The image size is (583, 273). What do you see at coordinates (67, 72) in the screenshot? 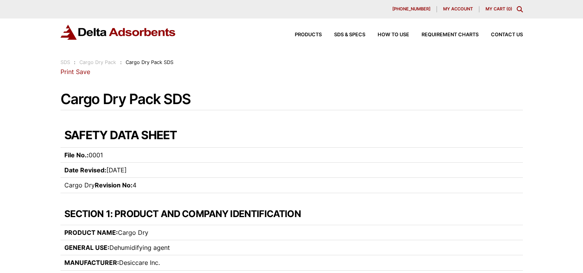
I see `a: Print` at bounding box center [67, 72].